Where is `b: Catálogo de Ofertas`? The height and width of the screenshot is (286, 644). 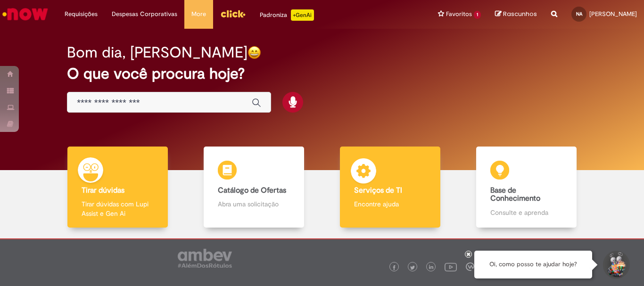
b: Catálogo de Ofertas is located at coordinates (252, 191).